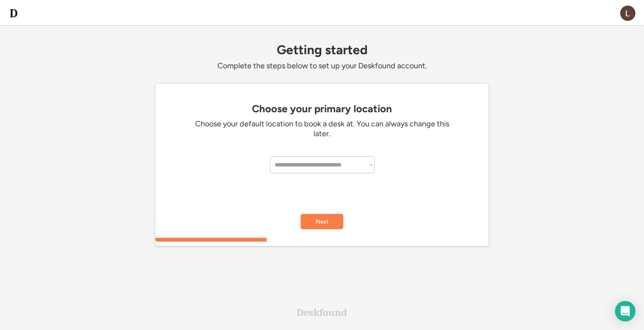 Image resolution: width=644 pixels, height=330 pixels. Describe the element at coordinates (322, 221) in the screenshot. I see `button: Next` at that location.